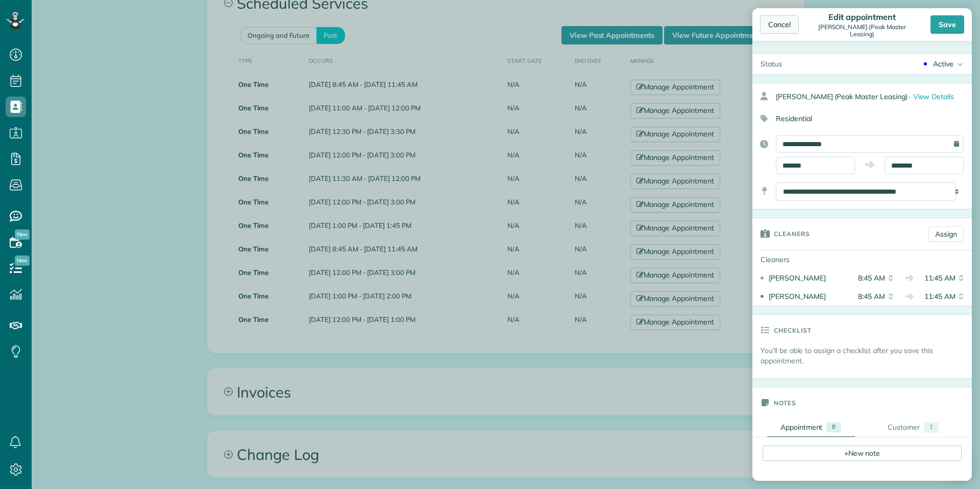  What do you see at coordinates (785, 402) in the screenshot?
I see `h3: Notes` at bounding box center [785, 402].